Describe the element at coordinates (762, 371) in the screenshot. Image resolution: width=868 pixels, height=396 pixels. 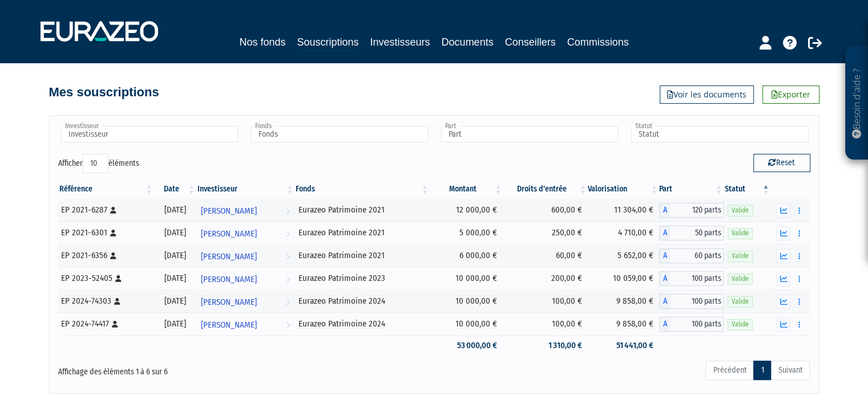
I see `a: 1` at that location.